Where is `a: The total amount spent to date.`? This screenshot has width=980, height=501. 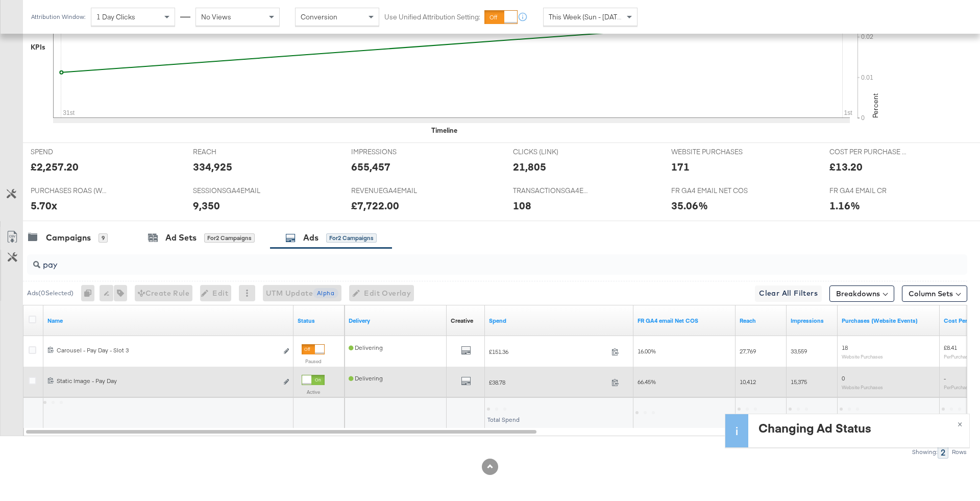 a: The total amount spent to date. is located at coordinates (559, 321).